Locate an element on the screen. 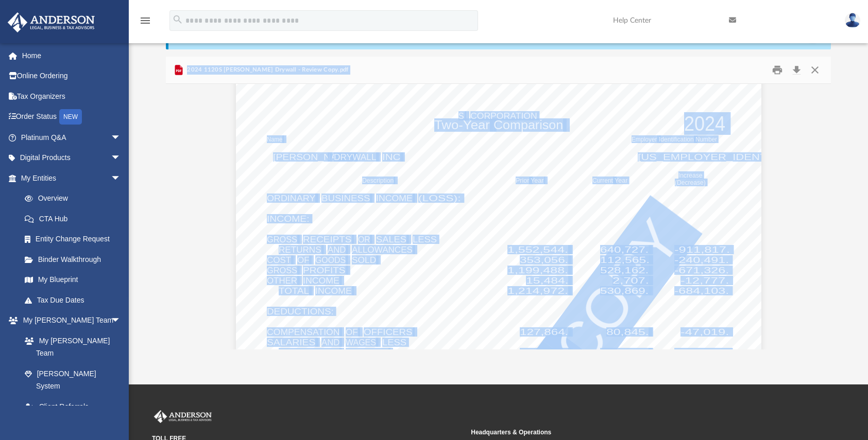  span: 530,869. is located at coordinates (624, 291).